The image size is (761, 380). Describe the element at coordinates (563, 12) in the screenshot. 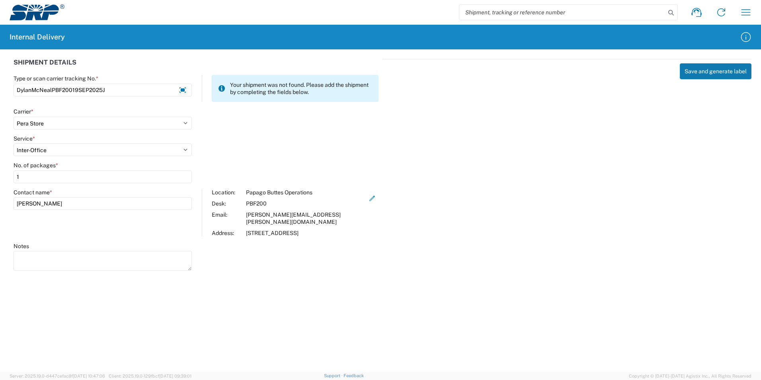

I see `input: Shipment, tracking or reference number` at that location.